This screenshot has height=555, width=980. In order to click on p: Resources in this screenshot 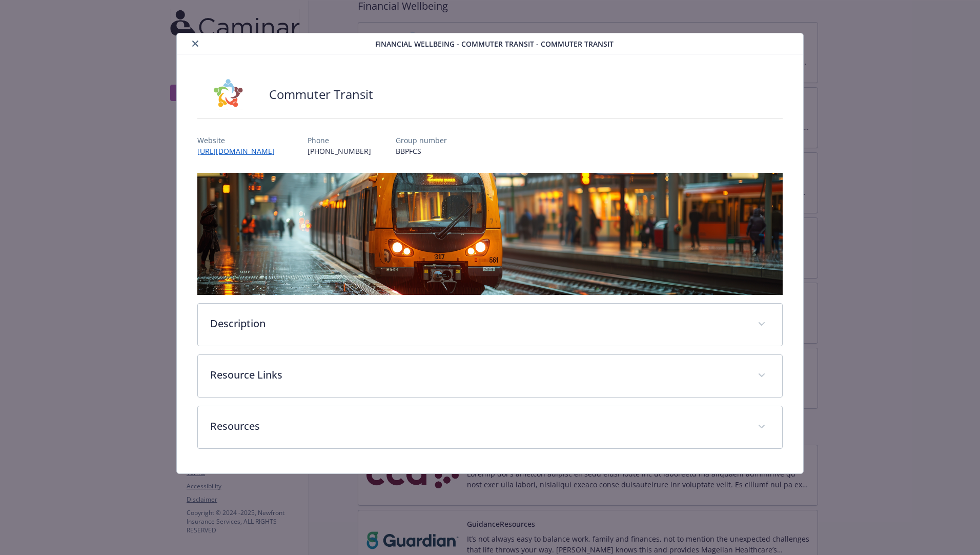, I will do `click(478, 426)`.